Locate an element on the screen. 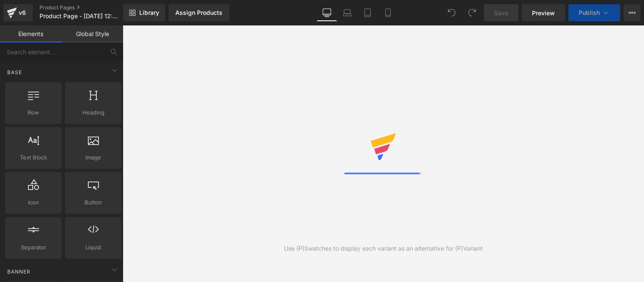 The width and height of the screenshot is (644, 282). span: Image is located at coordinates (93, 158).